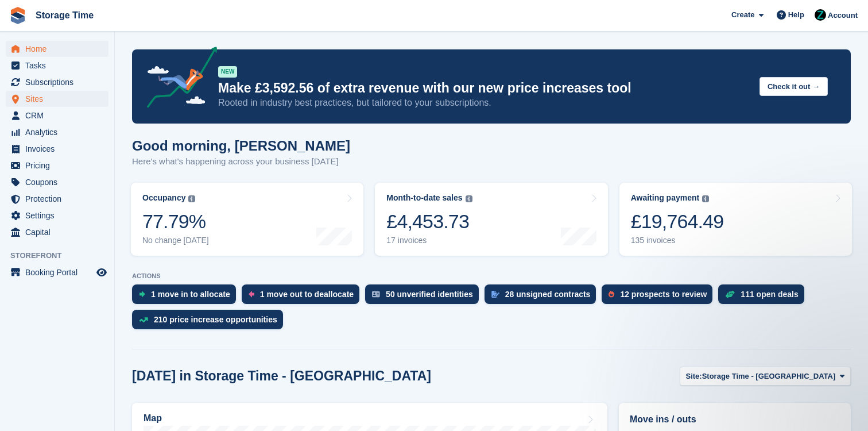  Describe the element at coordinates (64, 15) in the screenshot. I see `a: Storage Time` at that location.